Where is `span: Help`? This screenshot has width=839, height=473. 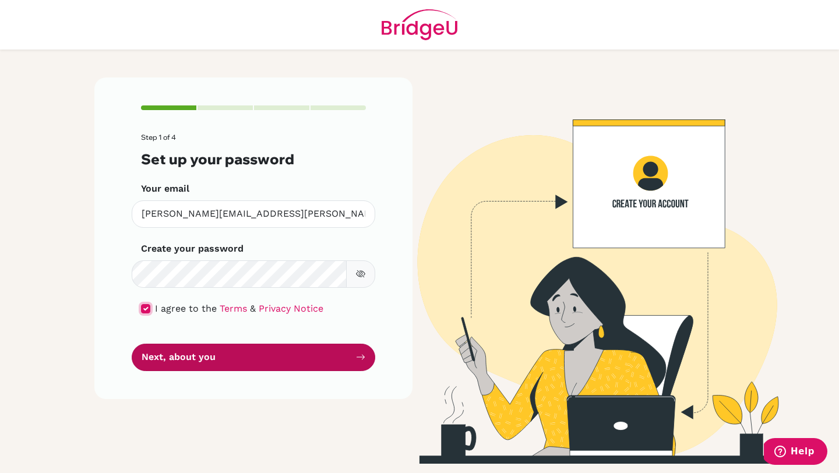
span: Help is located at coordinates (38, 13).